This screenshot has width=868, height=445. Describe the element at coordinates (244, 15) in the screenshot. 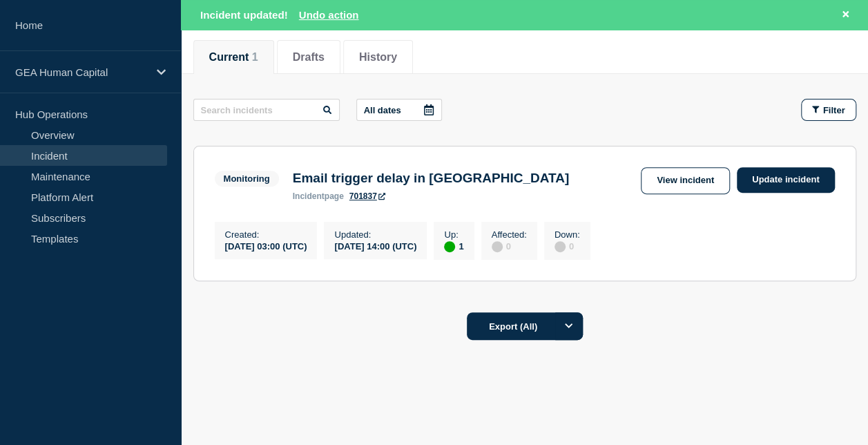

I see `span: Incident updated!` at that location.